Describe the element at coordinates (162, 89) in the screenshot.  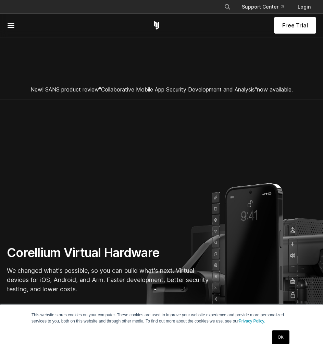
I see `span: New! SANS product review now available.` at that location.